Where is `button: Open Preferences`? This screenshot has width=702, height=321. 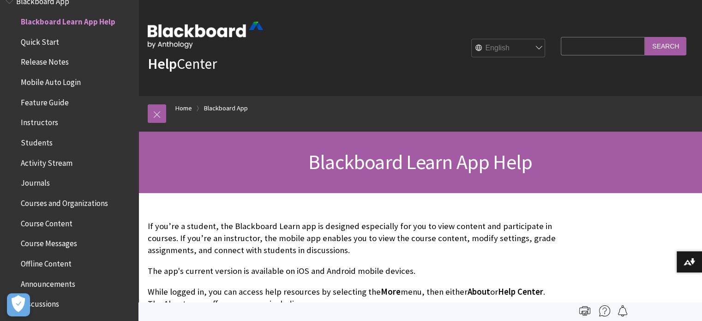 button: Open Preferences is located at coordinates (18, 305).